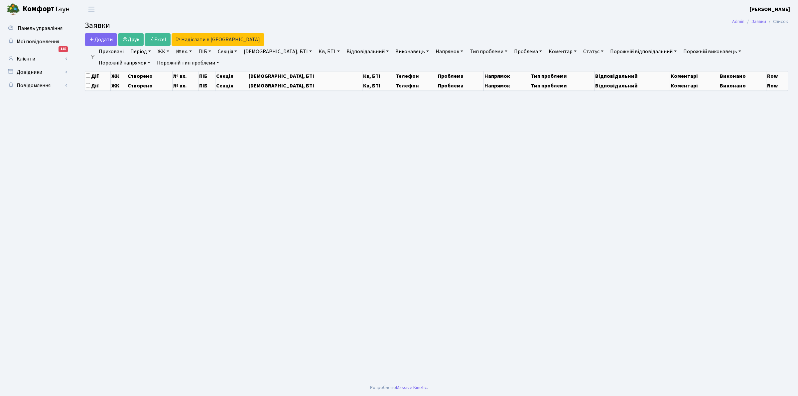 The height and width of the screenshot is (396, 798). I want to click on a: Кв, БТІ, so click(329, 52).